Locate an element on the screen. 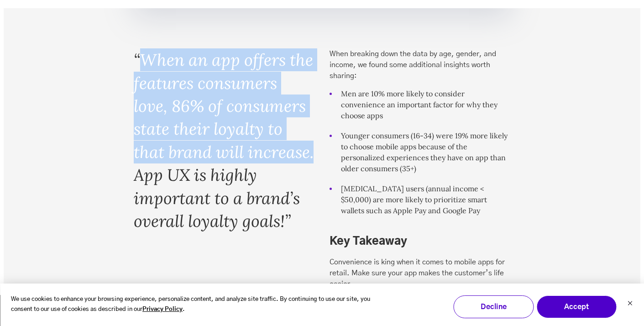 This screenshot has width=644, height=326. p: When breaking down the data by age, gender, and income, we found some additional insights worth s... is located at coordinates (420, 65).